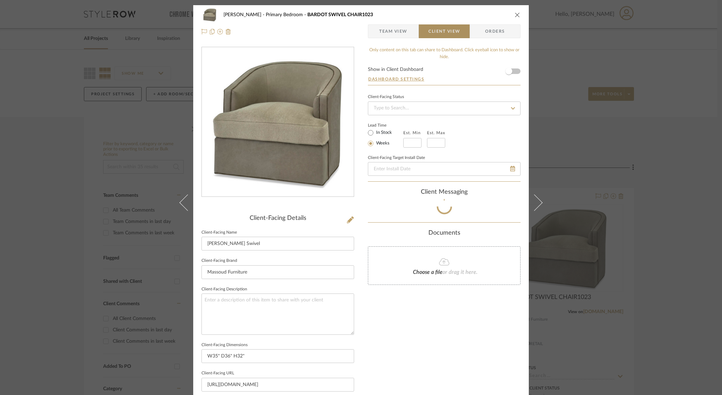  Describe the element at coordinates (386, 97) in the screenshot. I see `div: Client-Facing Status` at that location.